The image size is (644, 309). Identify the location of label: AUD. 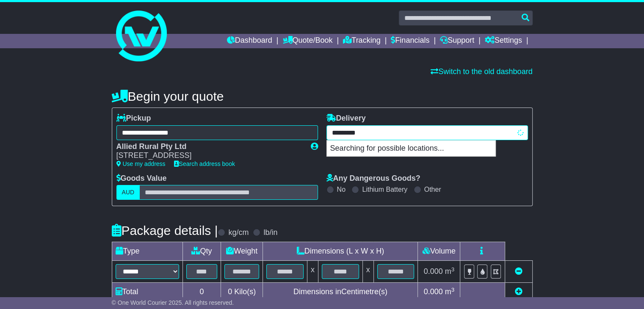
(128, 192).